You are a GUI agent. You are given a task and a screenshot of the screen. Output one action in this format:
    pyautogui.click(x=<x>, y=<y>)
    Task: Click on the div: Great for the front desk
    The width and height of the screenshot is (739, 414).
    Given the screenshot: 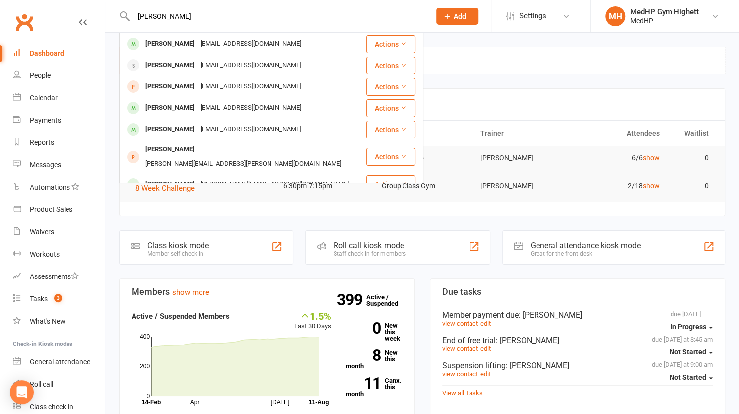 What is the action you would take?
    pyautogui.click(x=586, y=254)
    